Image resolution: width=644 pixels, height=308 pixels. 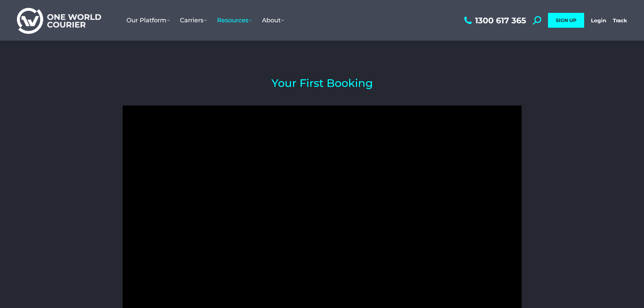 What do you see at coordinates (322, 83) in the screenshot?
I see `h2: Your First Booking` at bounding box center [322, 83].